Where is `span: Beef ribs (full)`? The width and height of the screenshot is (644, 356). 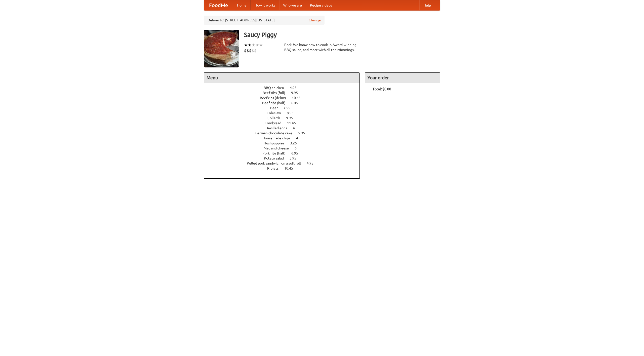 span: Beef ribs (full) is located at coordinates (277, 93).